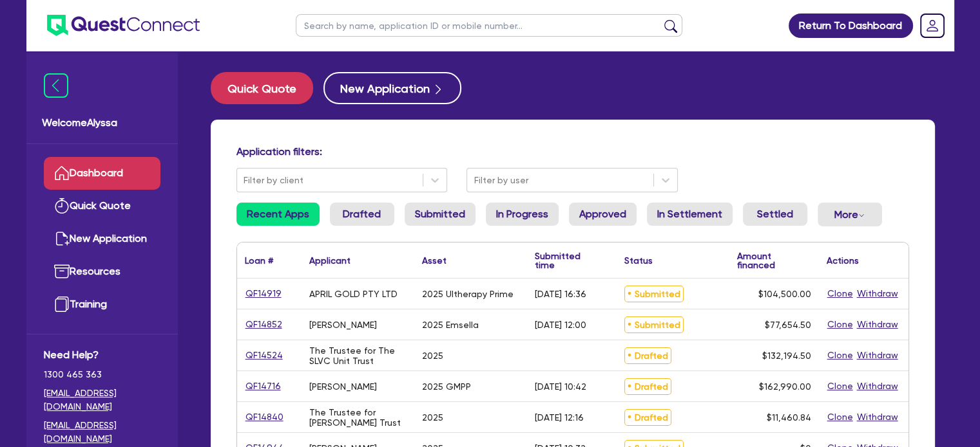  Describe the element at coordinates (102, 272) in the screenshot. I see `a: Resources` at that location.